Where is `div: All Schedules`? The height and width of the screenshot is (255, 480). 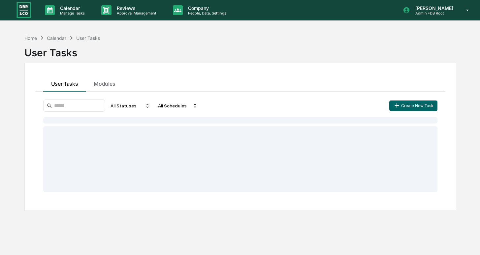
div: All Schedules is located at coordinates (178, 106).